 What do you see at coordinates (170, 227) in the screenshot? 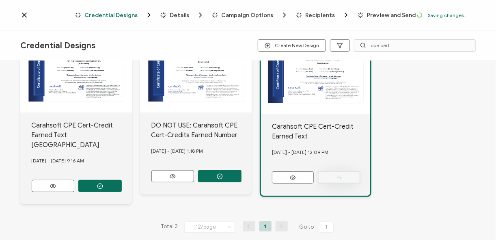
I see `span: Total 3` at bounding box center [170, 227].